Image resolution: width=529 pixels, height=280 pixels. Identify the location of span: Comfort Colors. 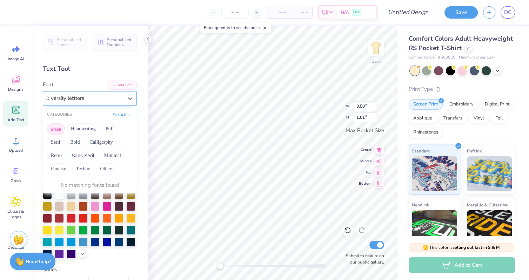
(421, 57).